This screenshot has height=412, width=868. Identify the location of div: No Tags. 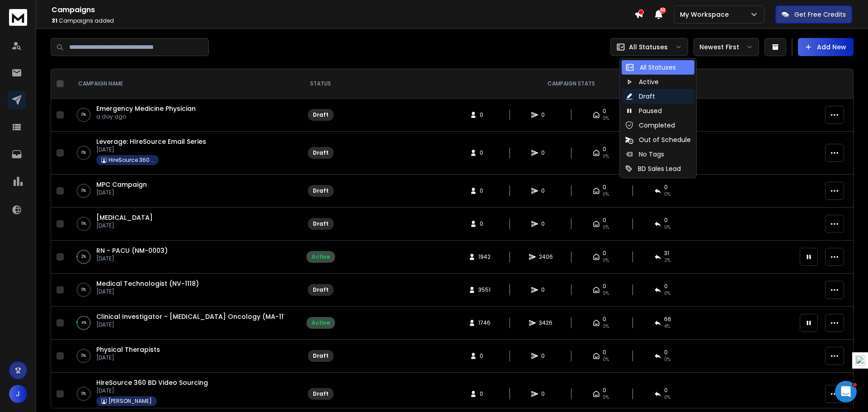
(645, 154).